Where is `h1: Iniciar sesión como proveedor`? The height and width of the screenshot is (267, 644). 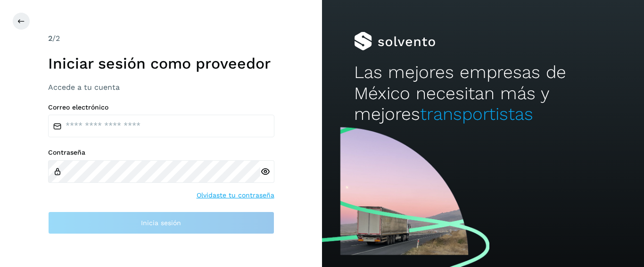 h1: Iniciar sesión como proveedor is located at coordinates (161, 63).